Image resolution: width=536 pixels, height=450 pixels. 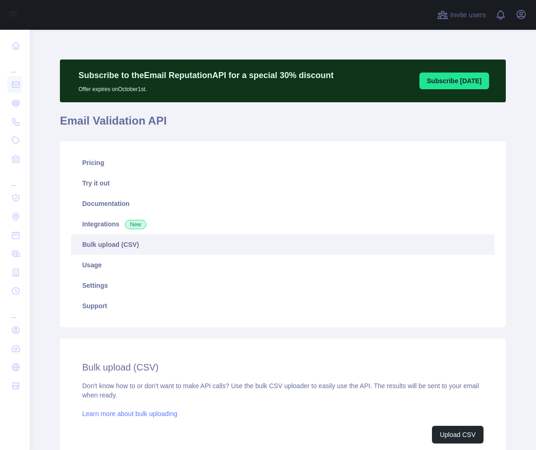 I want to click on a: Learn more about bulk uploading, so click(x=130, y=413).